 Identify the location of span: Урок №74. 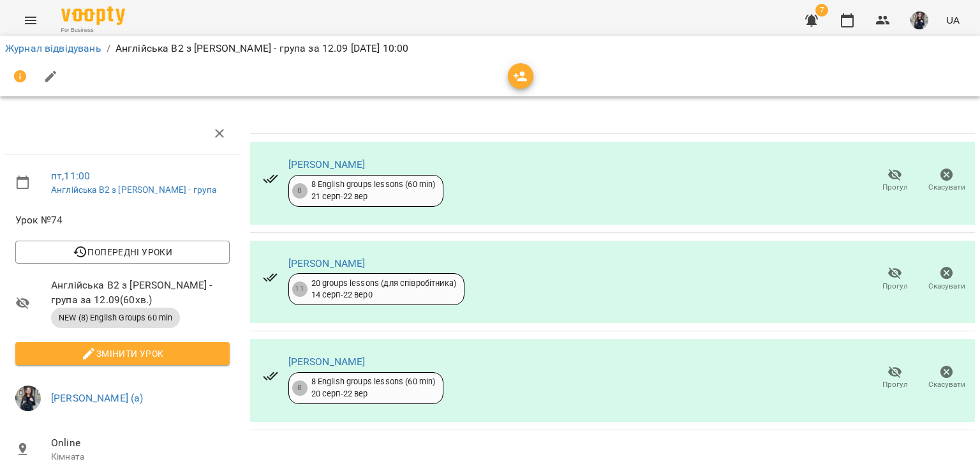
(122, 220).